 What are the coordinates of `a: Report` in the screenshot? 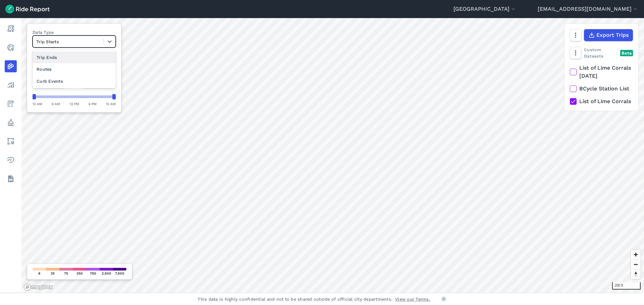 It's located at (11, 29).